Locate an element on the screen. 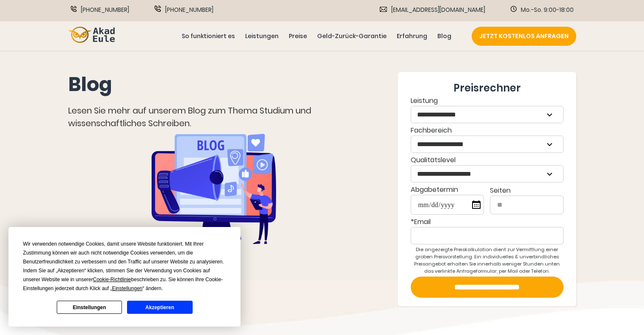 Image resolution: width=644 pixels, height=335 pixels. label: Fachbereich is located at coordinates (487, 139).